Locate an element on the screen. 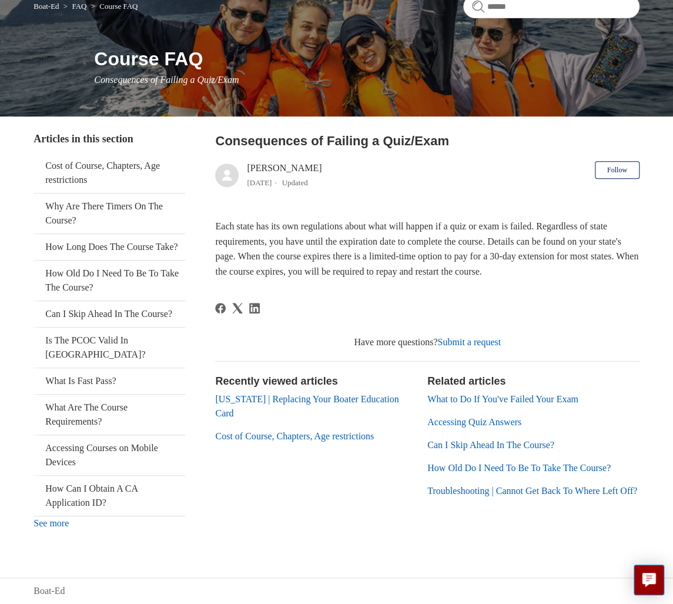 This screenshot has width=673, height=604. button: Follow Article is located at coordinates (617, 170).